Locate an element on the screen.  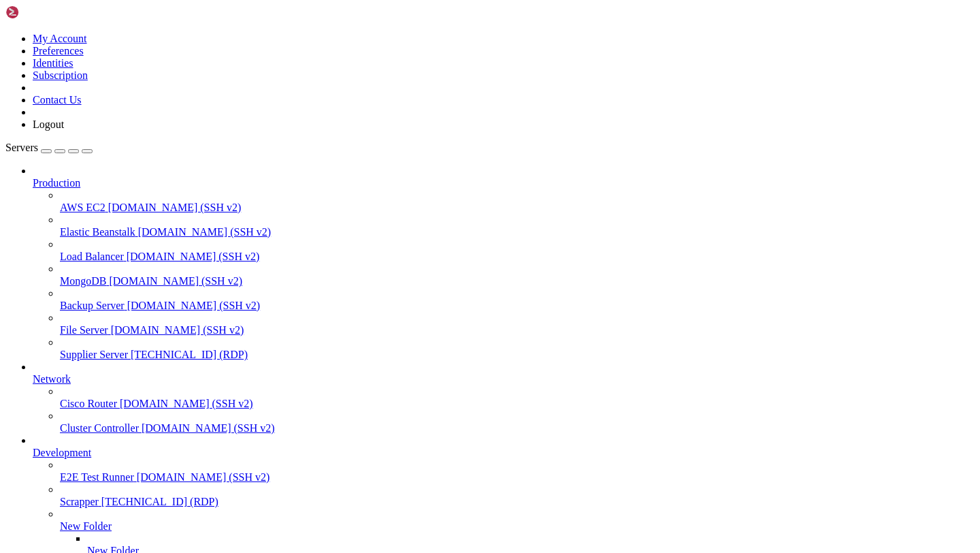
a: Logout is located at coordinates (48, 124).